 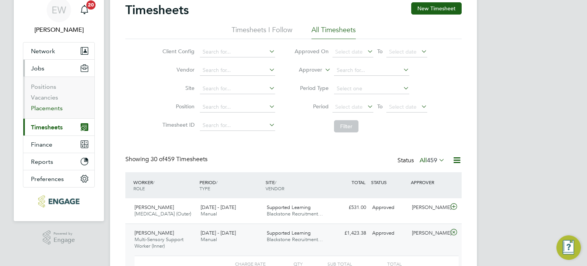 I want to click on div: Showing, so click(x=167, y=159).